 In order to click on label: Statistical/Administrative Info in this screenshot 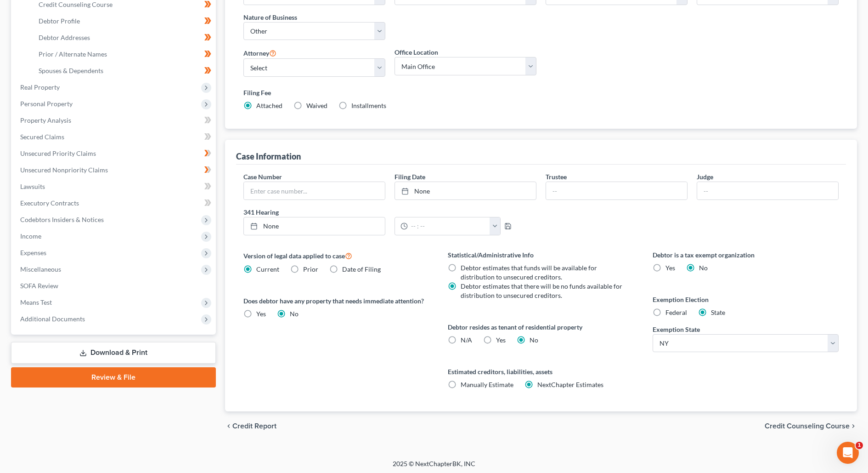, I will do `click(541, 255)`.